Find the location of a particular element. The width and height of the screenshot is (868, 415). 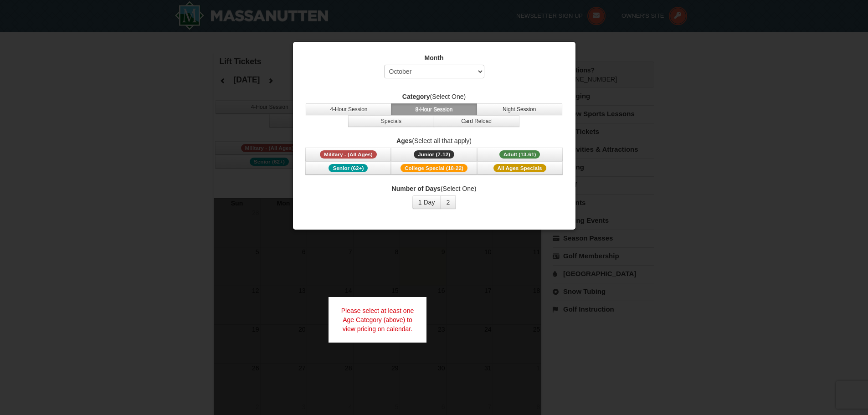

button: Junior (7-12) is located at coordinates (434, 155).